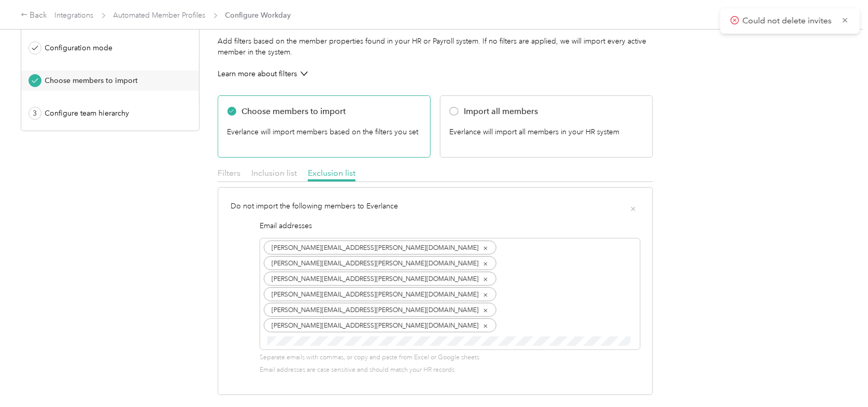 The width and height of the screenshot is (868, 407). I want to click on div: Import all members, so click(501, 112).